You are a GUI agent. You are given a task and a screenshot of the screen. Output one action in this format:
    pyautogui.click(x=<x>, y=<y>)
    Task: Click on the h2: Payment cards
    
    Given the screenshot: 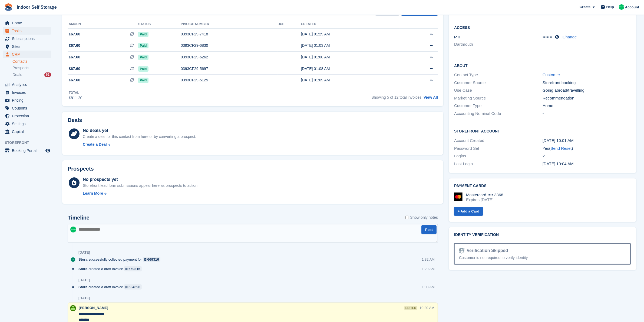 What is the action you would take?
    pyautogui.click(x=543, y=186)
    